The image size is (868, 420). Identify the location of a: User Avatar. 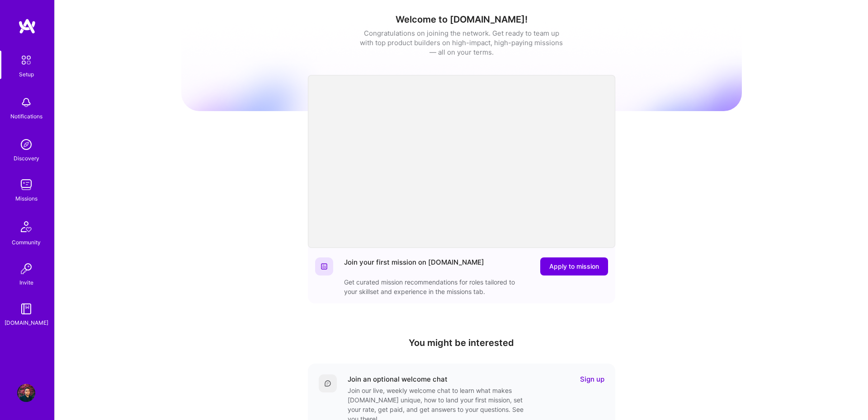
(27, 393).